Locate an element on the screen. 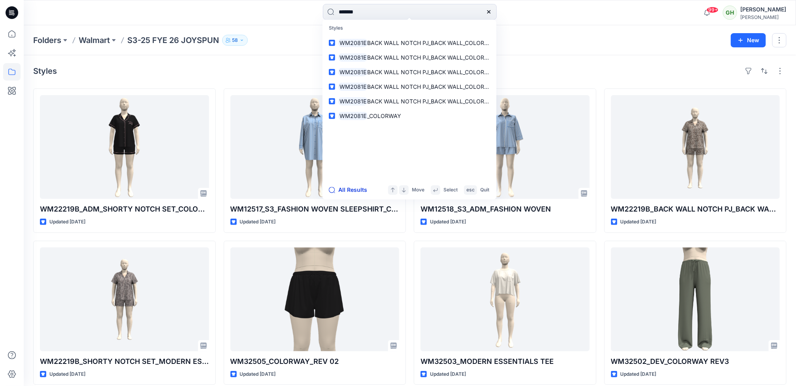 Image resolution: width=796 pixels, height=386 pixels. span: BACK WALL NOTCH PJ_BACK WALL_COLORWAY_REV5 is located at coordinates (440, 72).